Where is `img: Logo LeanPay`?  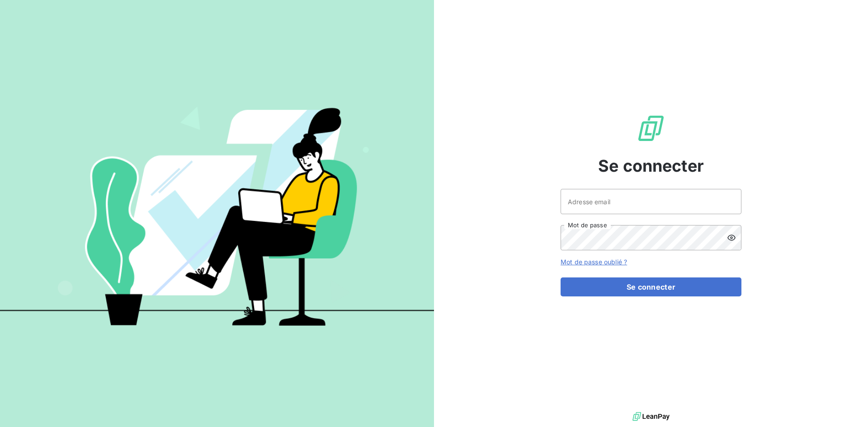 img: Logo LeanPay is located at coordinates (651, 128).